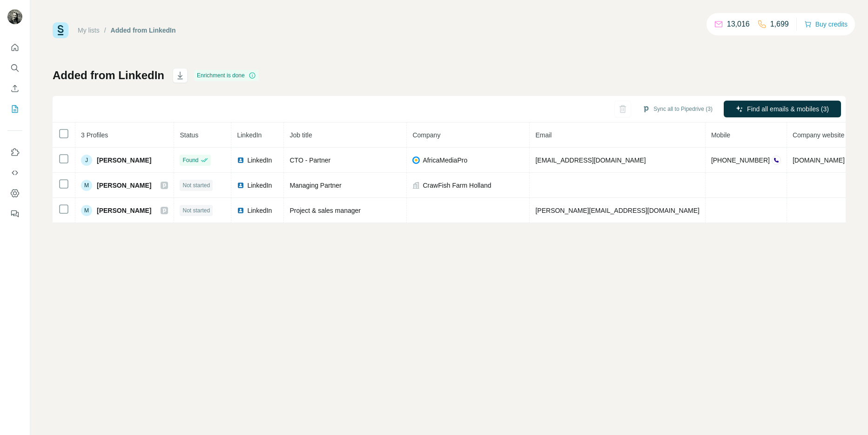 This screenshot has width=868, height=435. What do you see at coordinates (191, 160) in the screenshot?
I see `span: Found` at bounding box center [191, 160].